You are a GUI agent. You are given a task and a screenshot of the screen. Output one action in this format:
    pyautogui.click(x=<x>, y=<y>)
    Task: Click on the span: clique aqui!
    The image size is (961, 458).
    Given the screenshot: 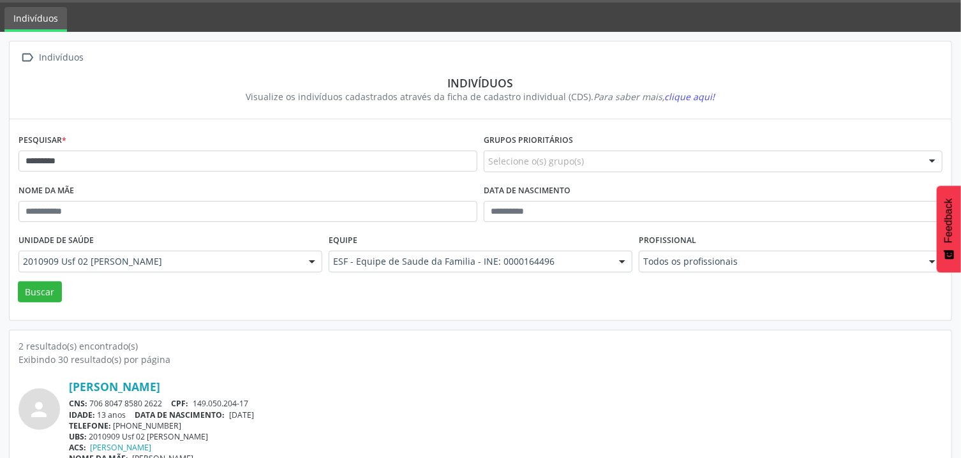 What is the action you would take?
    pyautogui.click(x=690, y=96)
    